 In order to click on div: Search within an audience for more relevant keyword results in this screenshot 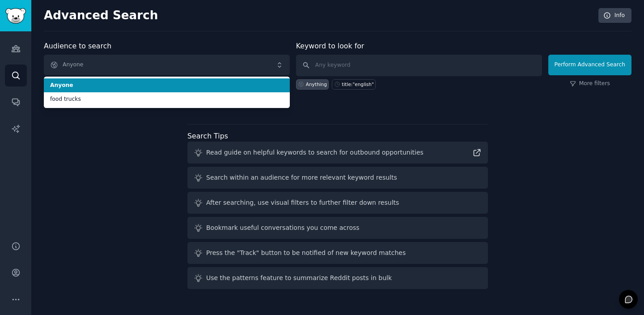, I will do `click(301, 177)`.